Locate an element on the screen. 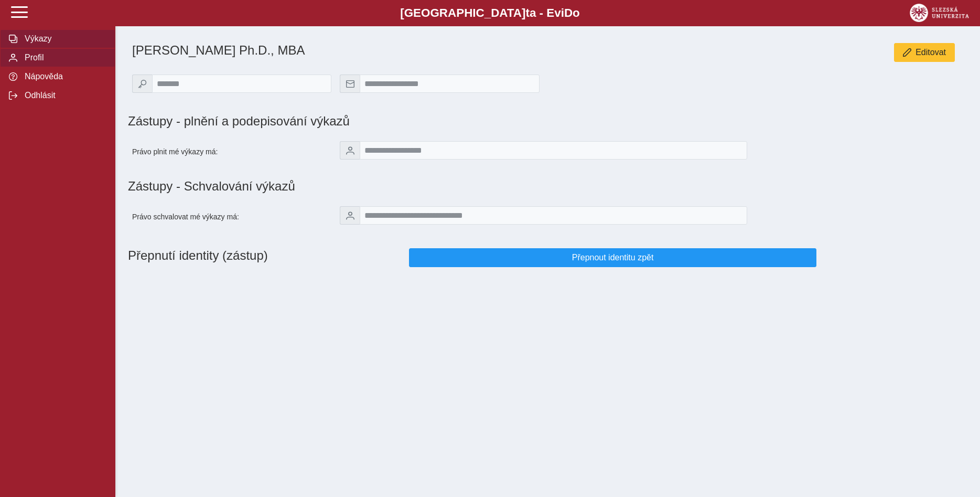 The width and height of the screenshot is (980, 497). span: Profil is located at coordinates (64, 58).